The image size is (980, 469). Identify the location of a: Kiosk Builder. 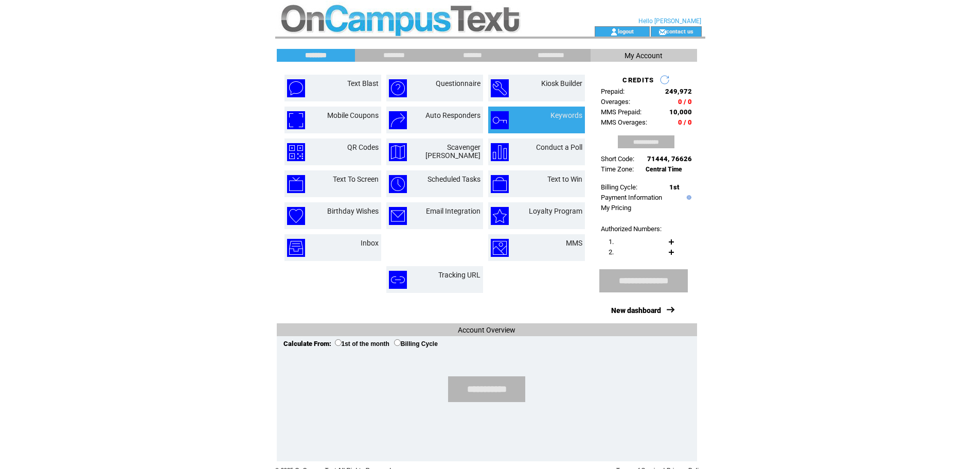
(562, 83).